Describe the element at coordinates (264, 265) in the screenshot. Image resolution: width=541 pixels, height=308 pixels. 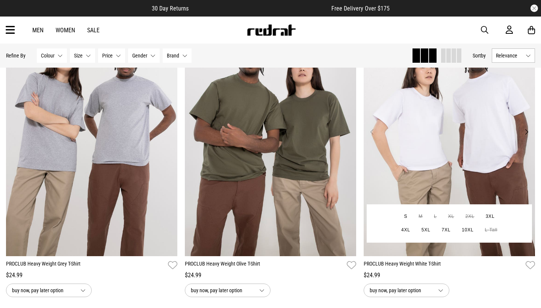
I see `a: PROCLUB Heavy Weight Olive T-Shirt` at that location.